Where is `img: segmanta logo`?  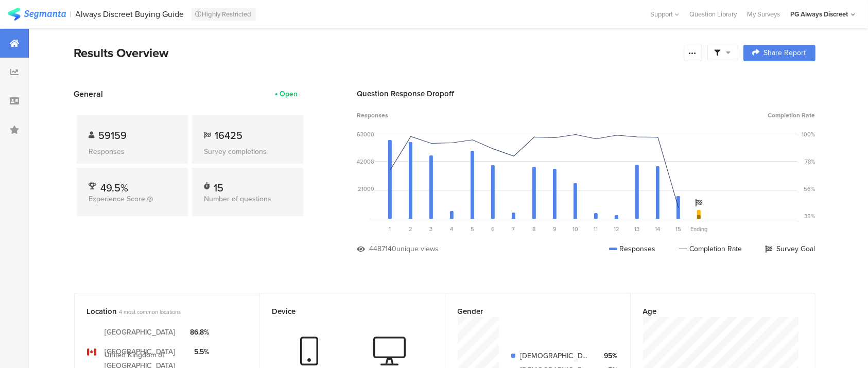 img: segmanta logo is located at coordinates (37, 13).